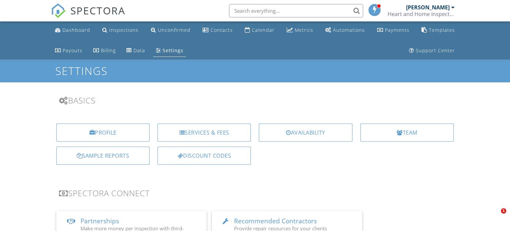  What do you see at coordinates (69, 51) in the screenshot?
I see `a: Payouts` at bounding box center [69, 51].